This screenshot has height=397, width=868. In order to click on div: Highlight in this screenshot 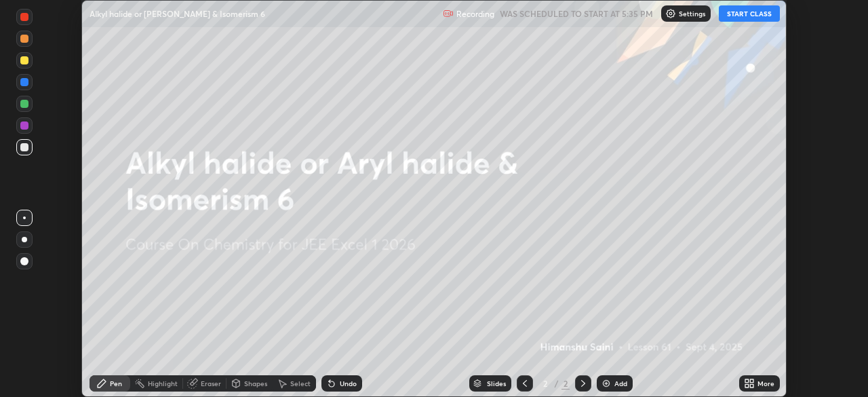, I will do `click(163, 383)`.